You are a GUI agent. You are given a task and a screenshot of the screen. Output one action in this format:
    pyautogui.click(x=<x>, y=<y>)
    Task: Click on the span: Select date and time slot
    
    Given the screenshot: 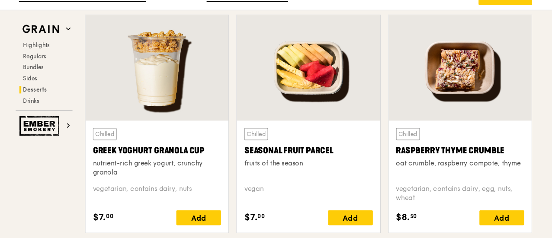 What is the action you would take?
    pyautogui.click(x=255, y=14)
    